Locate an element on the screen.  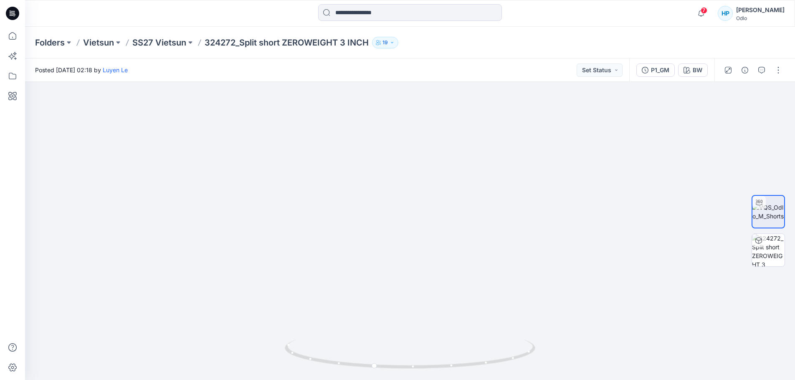
p: 19 is located at coordinates (385, 43).